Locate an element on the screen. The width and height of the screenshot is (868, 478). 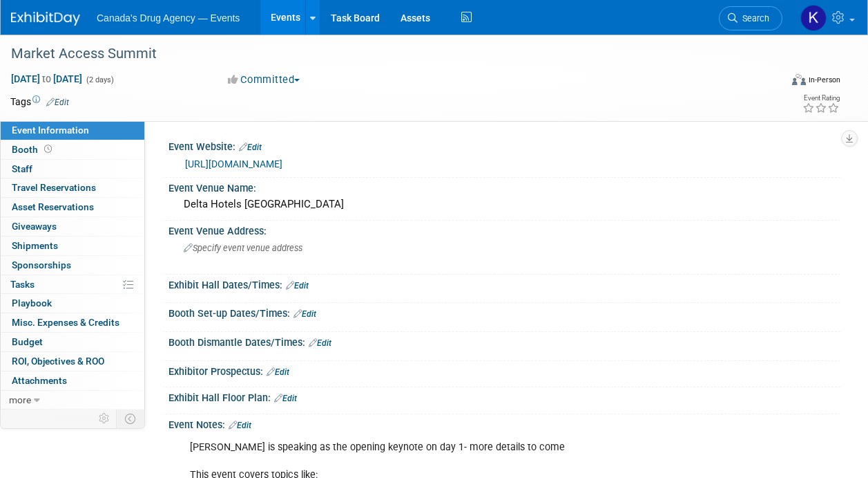
span: Search is located at coordinates (754, 18).